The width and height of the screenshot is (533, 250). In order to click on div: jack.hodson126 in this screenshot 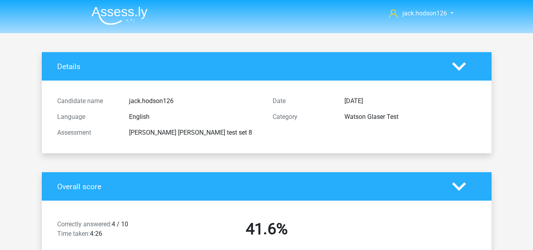, I will do `click(195, 101)`.